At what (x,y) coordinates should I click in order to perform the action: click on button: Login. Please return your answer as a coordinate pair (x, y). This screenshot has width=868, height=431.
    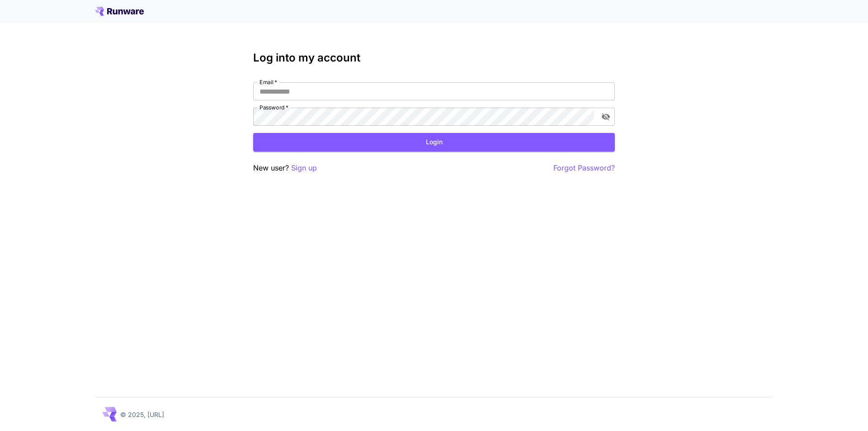
    Looking at the image, I should click on (434, 142).